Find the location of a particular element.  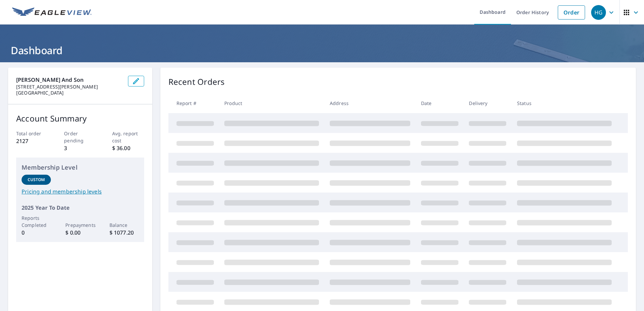

div: HG is located at coordinates (598, 13).